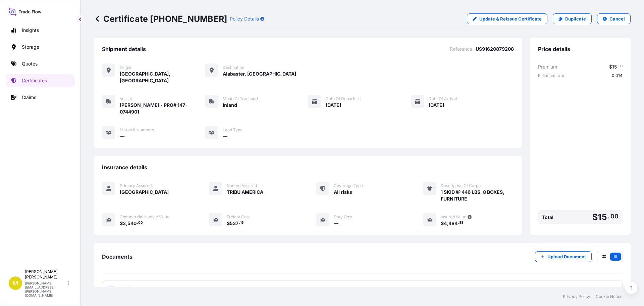 The height and width of the screenshot is (306, 644). What do you see at coordinates (34, 80) in the screenshot?
I see `p: Certificates` at bounding box center [34, 80].